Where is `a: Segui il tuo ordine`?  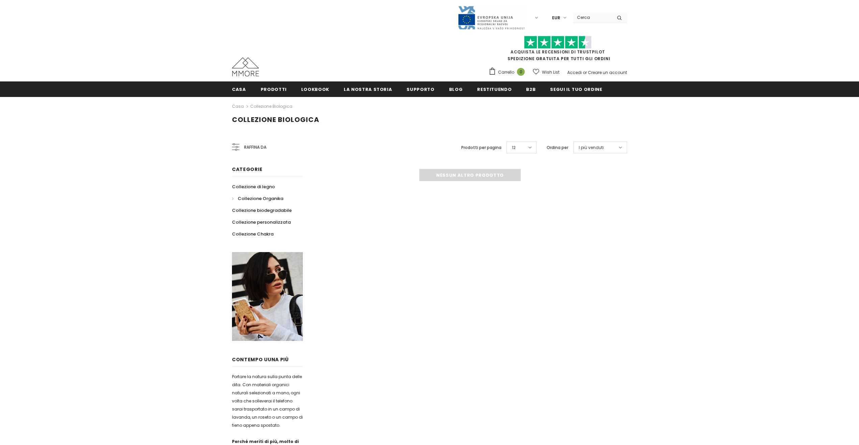
a: Segui il tuo ordine is located at coordinates (576, 89).